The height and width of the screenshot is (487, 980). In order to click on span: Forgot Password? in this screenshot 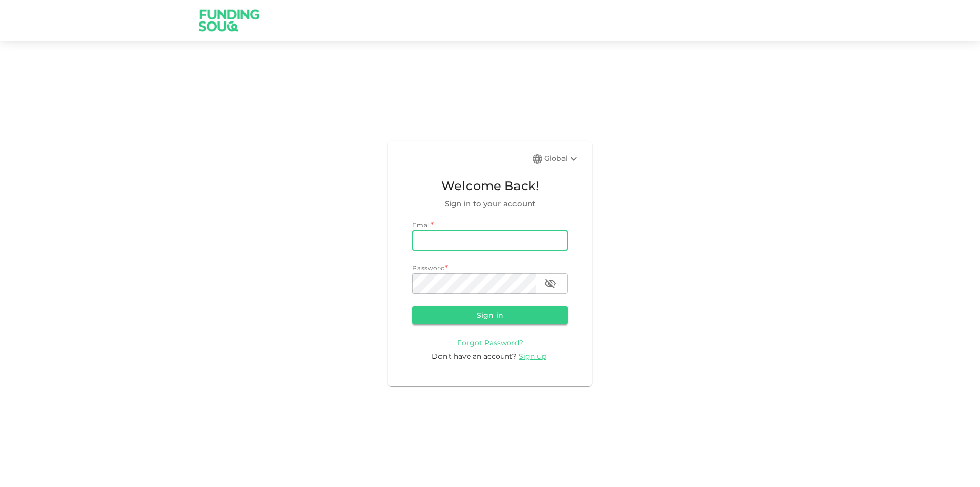, I will do `click(490, 342)`.